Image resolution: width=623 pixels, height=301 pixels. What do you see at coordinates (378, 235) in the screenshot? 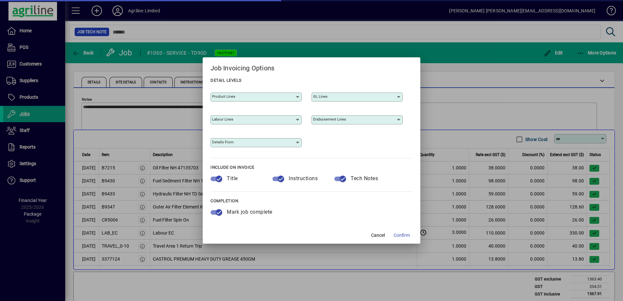
I see `button: Cancel` at bounding box center [378, 235].